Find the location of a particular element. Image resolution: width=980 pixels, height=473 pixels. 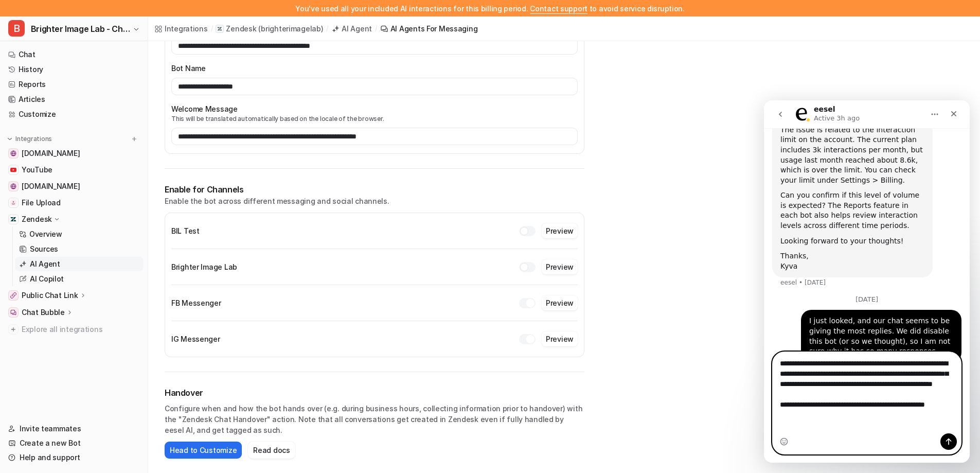

a: YouTubeYouTube is located at coordinates (74, 170).